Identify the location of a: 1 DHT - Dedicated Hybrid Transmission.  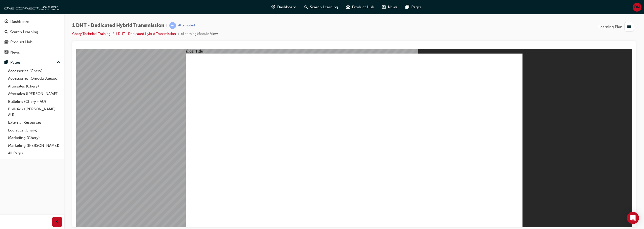
(146, 33).